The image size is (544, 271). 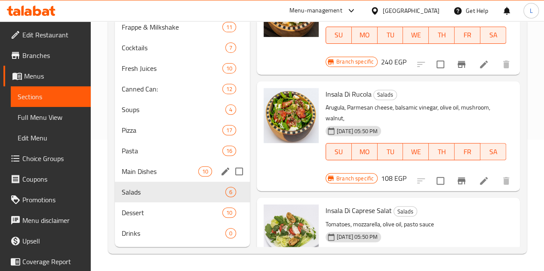 What do you see at coordinates (53, 159) in the screenshot?
I see `span: Choice Groups` at bounding box center [53, 159].